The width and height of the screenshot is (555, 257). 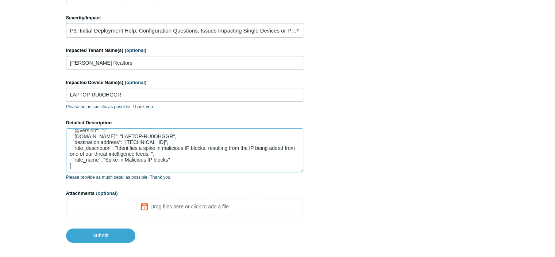 I want to click on p: Please be as specific as possible. Thank you., so click(x=185, y=107).